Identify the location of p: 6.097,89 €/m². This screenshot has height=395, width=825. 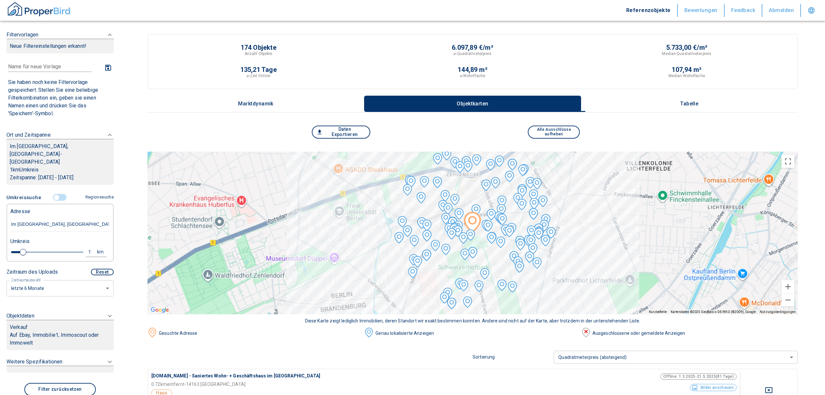
(473, 47).